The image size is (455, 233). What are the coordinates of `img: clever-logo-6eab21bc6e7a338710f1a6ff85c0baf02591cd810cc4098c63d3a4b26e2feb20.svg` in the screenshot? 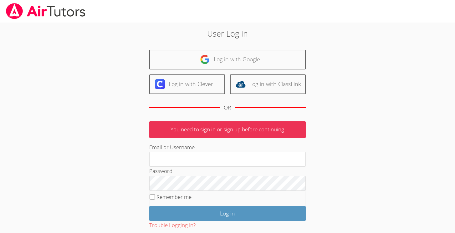 It's located at (160, 84).